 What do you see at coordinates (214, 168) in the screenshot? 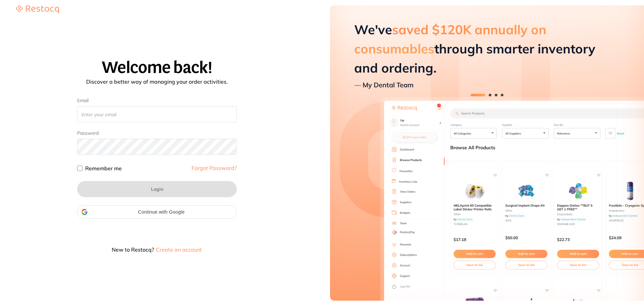
I see `a: Forgot Password?` at bounding box center [214, 168].